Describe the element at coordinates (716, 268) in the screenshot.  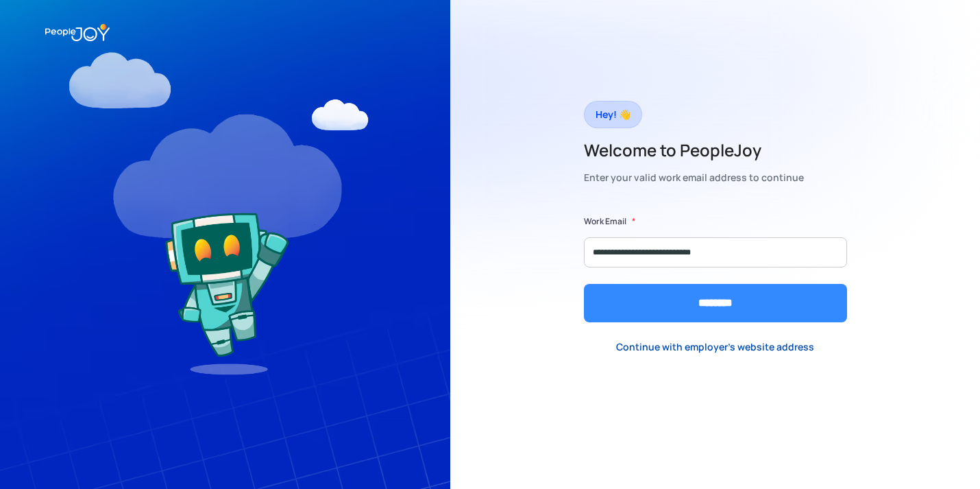
I see `form: Form` at that location.